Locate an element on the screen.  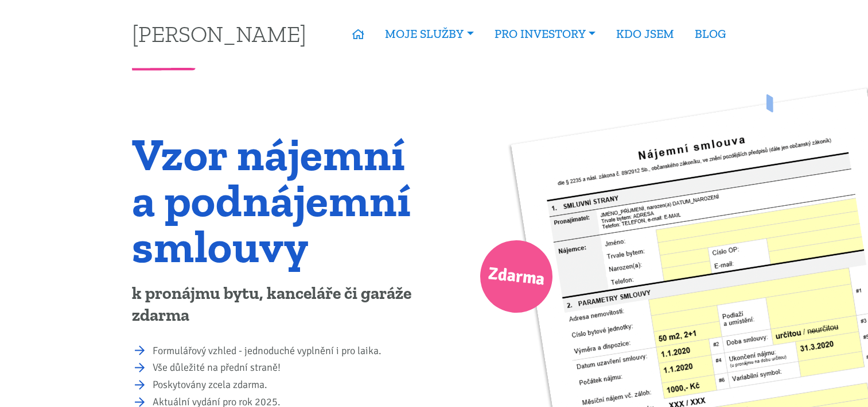
a: KDO JSEM is located at coordinates (645, 34).